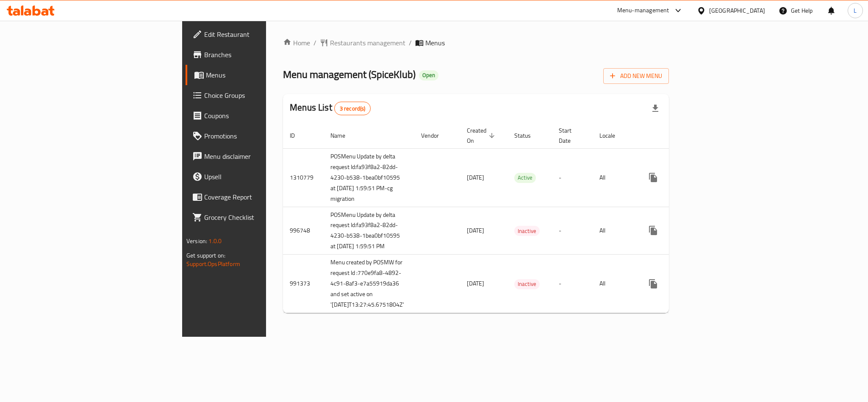  I want to click on a: Menu disclaimer, so click(256, 156).